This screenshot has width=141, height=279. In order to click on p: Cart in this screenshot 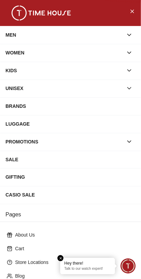, I will do `click(73, 249)`.